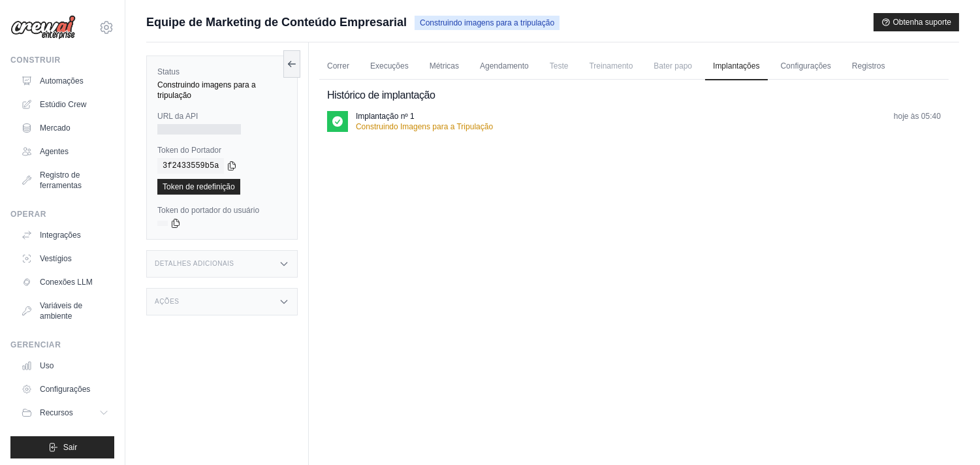 This screenshot has width=980, height=465. I want to click on a: Registro de ferramentas, so click(65, 180).